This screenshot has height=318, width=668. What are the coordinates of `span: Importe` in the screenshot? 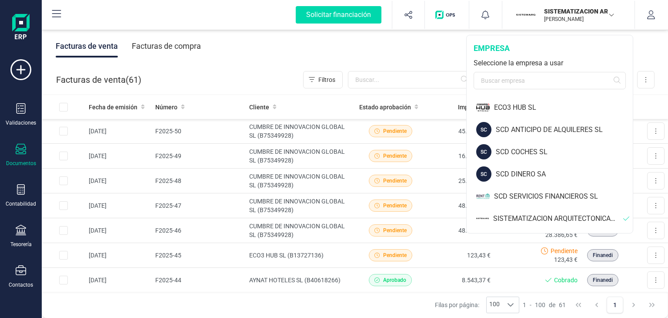 It's located at (469, 107).